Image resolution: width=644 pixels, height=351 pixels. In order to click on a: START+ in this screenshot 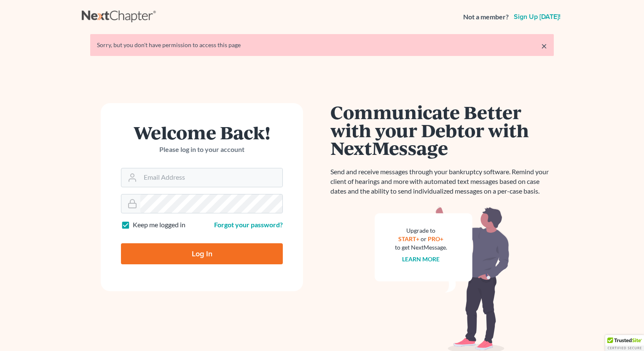, I will do `click(409, 239)`.